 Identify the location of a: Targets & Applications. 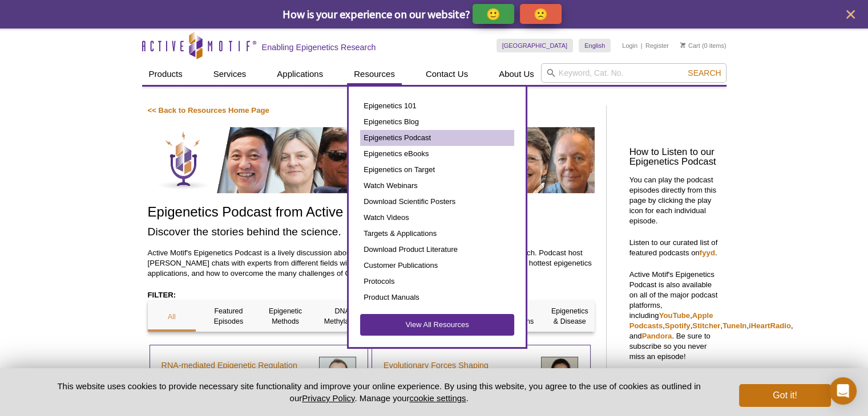
(437, 234).